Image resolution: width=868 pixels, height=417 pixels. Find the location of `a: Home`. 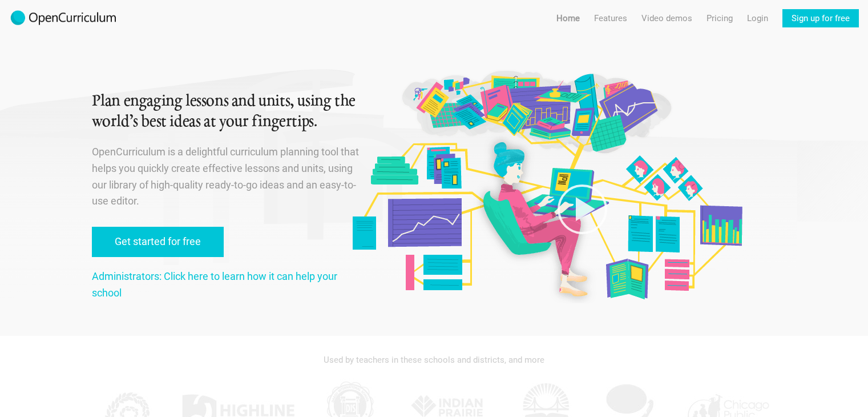

a: Home is located at coordinates (568, 18).